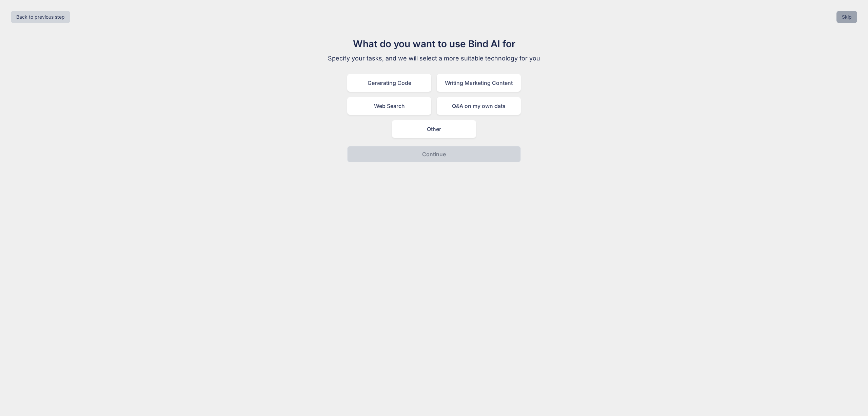  Describe the element at coordinates (479, 83) in the screenshot. I see `div: Writing Marketing Content` at that location.